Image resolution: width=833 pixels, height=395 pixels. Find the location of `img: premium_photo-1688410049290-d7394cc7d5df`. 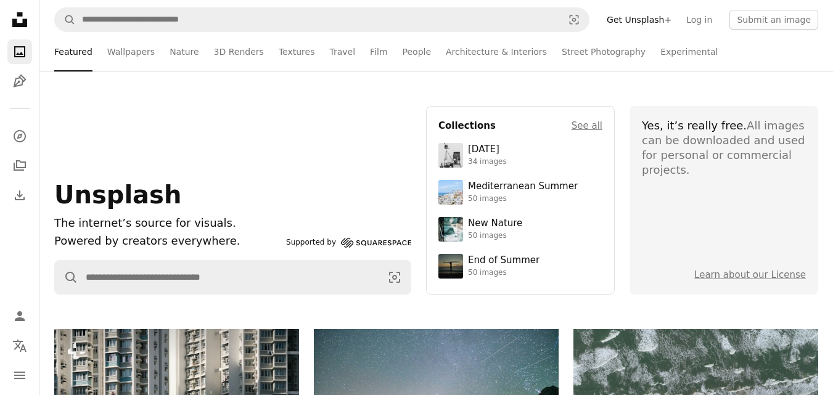

img: premium_photo-1688410049290-d7394cc7d5df is located at coordinates (451, 192).